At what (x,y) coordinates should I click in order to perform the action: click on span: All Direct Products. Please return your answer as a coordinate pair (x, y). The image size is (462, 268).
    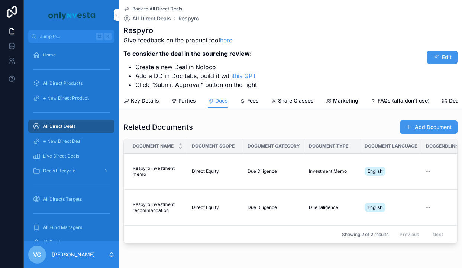
    Looking at the image, I should click on (63, 83).